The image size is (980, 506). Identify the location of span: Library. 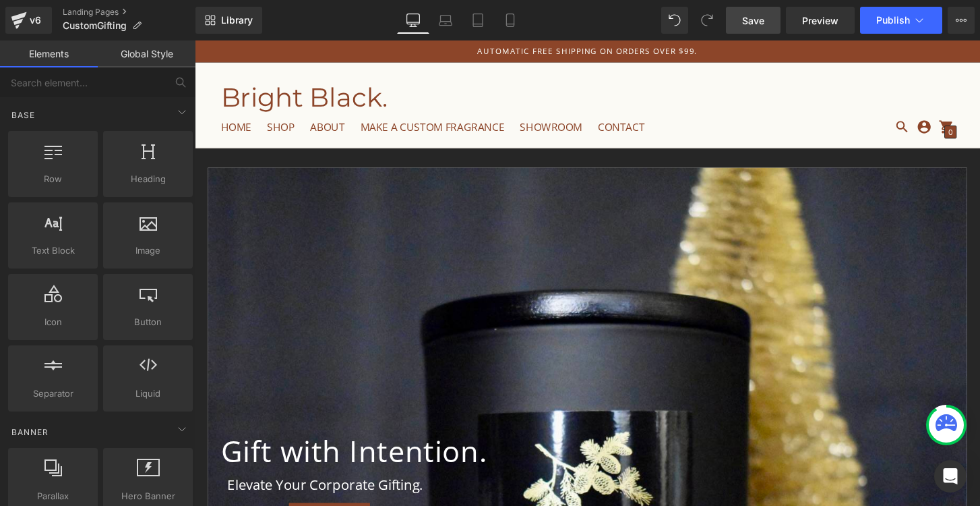
(236, 20).